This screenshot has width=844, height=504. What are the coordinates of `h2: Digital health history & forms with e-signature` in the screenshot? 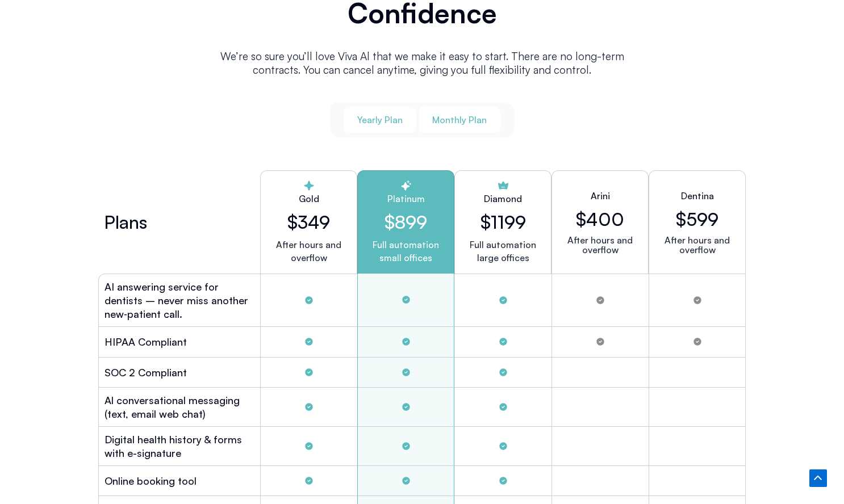 It's located at (179, 446).